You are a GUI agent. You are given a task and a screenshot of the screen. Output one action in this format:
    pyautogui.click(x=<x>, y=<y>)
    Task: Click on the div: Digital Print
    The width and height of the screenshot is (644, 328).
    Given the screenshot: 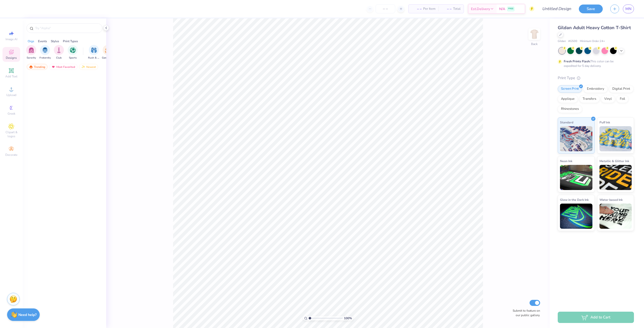 What is the action you would take?
    pyautogui.click(x=621, y=89)
    